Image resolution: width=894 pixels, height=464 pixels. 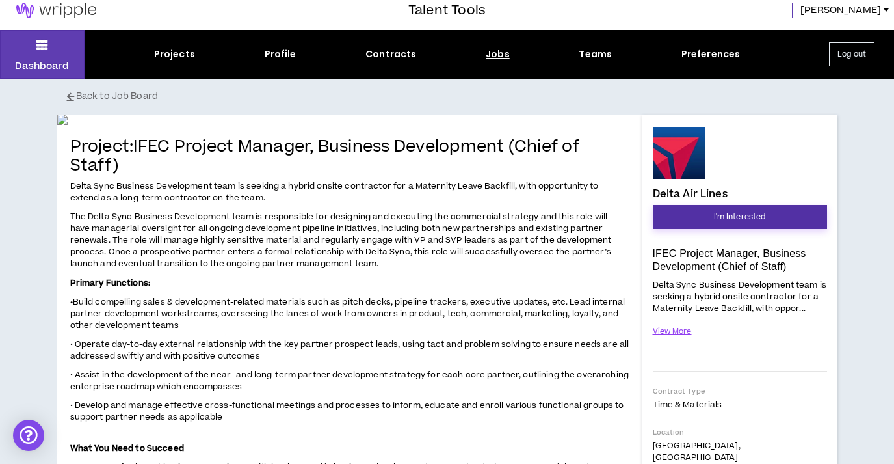 What do you see at coordinates (350, 157) in the screenshot?
I see `h4: Project: IFEC Project Manager, Business Development (Chief of Staff)` at bounding box center [350, 157].